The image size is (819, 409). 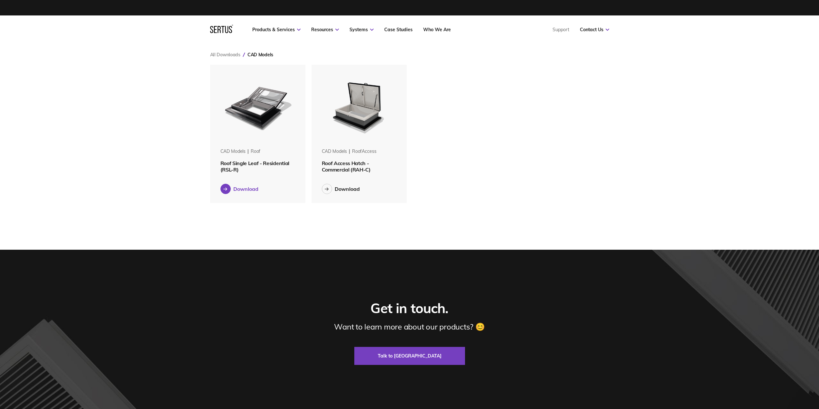 I want to click on a: Systems, so click(x=361, y=30).